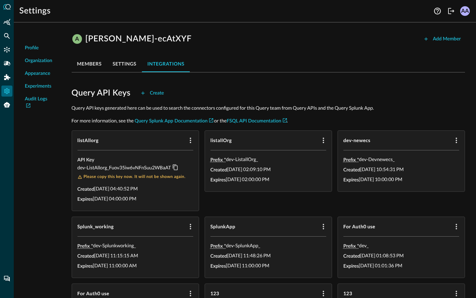 The width and height of the screenshot is (476, 298). Describe the element at coordinates (243, 245) in the screenshot. I see `p: dev-SplunkApp _` at that location.